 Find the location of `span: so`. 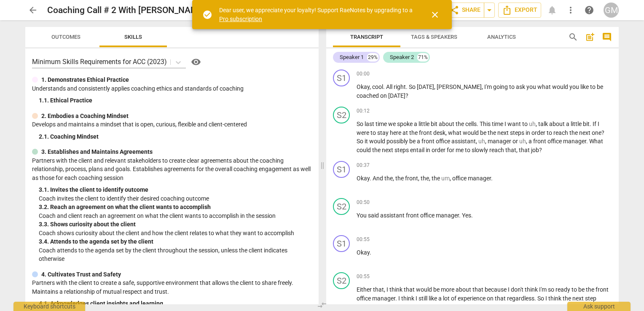

span: so is located at coordinates (552, 289).